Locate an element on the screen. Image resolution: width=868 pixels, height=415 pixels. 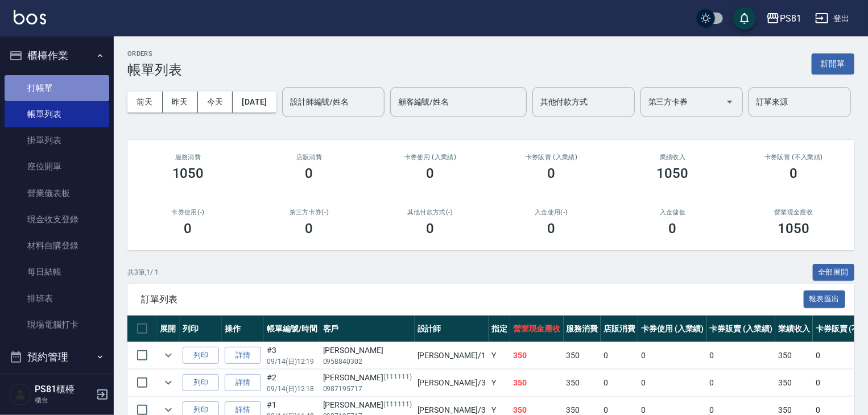
th: 設計師 is located at coordinates (451, 328).